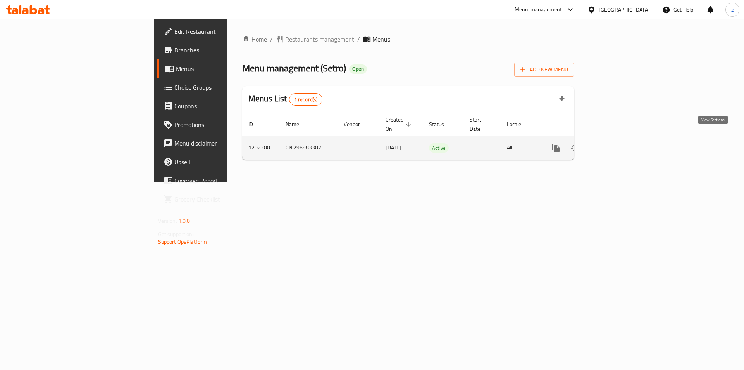 Image resolution: width=744 pixels, height=370 pixels. I want to click on span: 1 record(s), so click(306, 99).